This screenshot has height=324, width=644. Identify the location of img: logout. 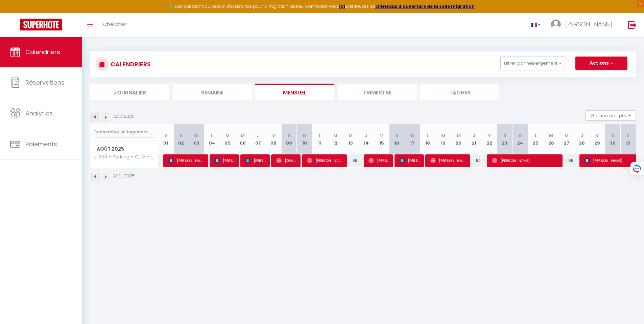
(632, 25).